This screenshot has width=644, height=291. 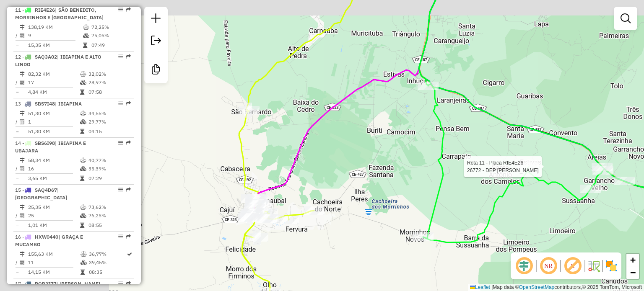 I want to click on div: Map data © contributors,© 2025 TomTom, Microsoft, so click(x=556, y=287).